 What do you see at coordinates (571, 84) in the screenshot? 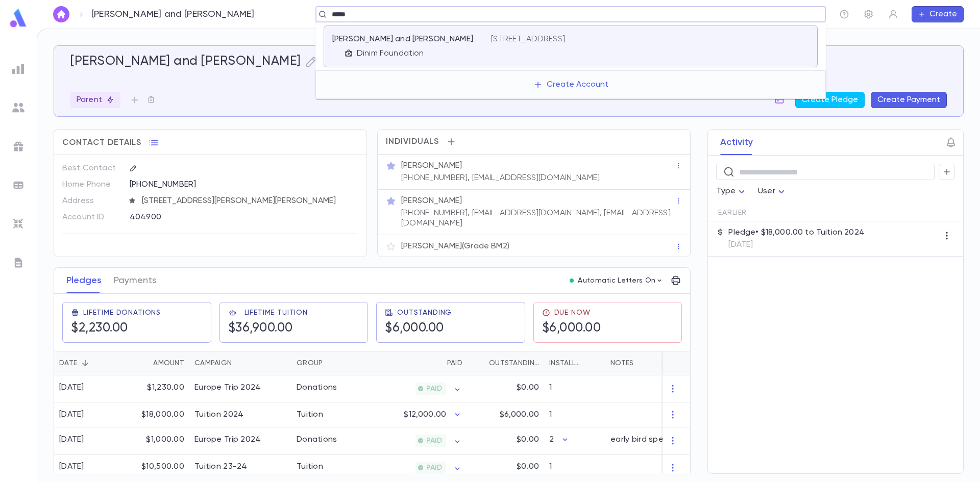
I see `button: Create Account` at bounding box center [571, 84].